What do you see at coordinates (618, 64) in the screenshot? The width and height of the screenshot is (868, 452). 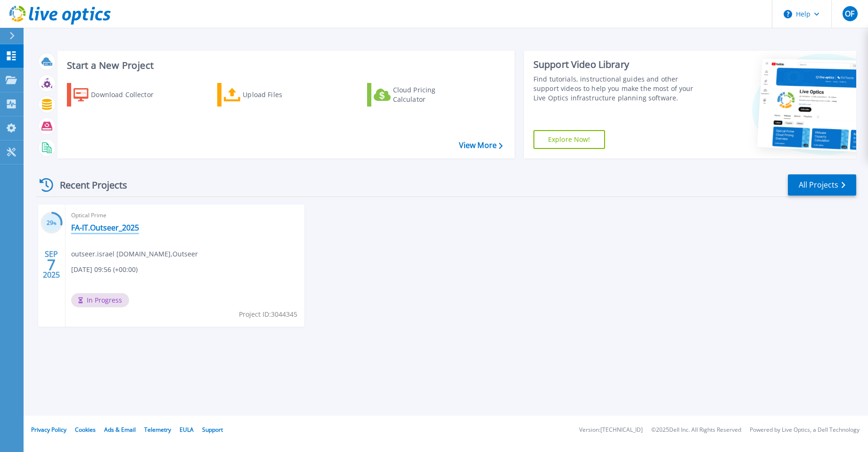 I see `div: Support Video Library` at bounding box center [618, 64].